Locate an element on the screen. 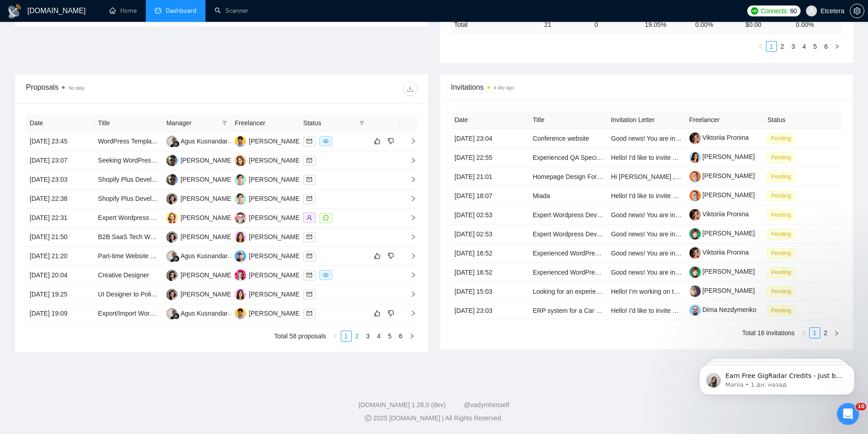 This screenshot has height=434, width=868. img: MY is located at coordinates (240, 218).